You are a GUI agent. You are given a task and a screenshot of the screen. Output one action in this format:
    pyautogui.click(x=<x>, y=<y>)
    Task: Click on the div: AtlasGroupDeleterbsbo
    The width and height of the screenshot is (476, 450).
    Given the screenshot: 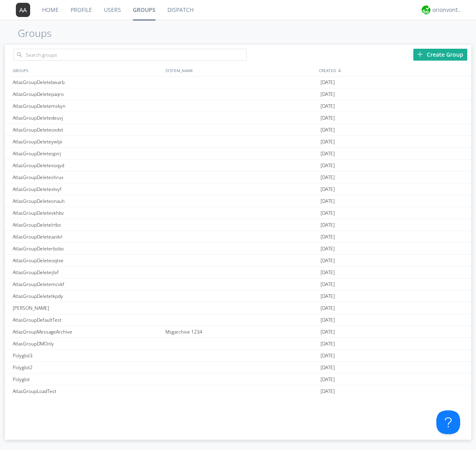 What is the action you would take?
    pyautogui.click(x=87, y=248)
    